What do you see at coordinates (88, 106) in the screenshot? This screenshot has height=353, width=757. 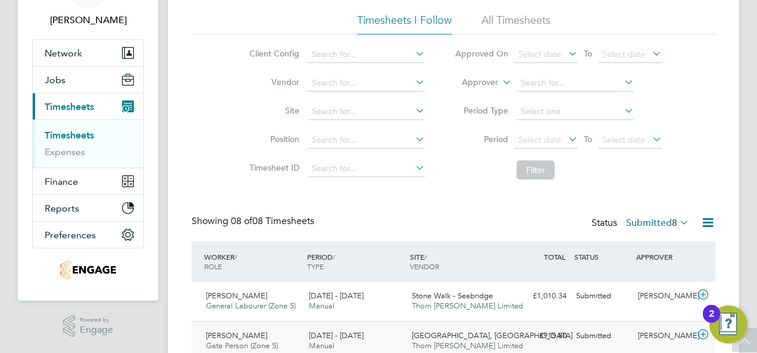 I see `button: Timesheets` at bounding box center [88, 106].